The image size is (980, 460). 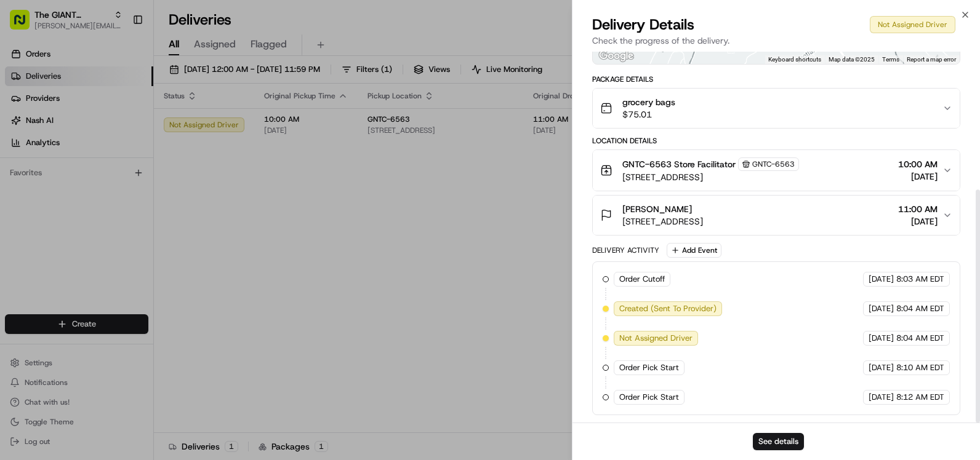 I want to click on a: Report a map error, so click(x=932, y=59).